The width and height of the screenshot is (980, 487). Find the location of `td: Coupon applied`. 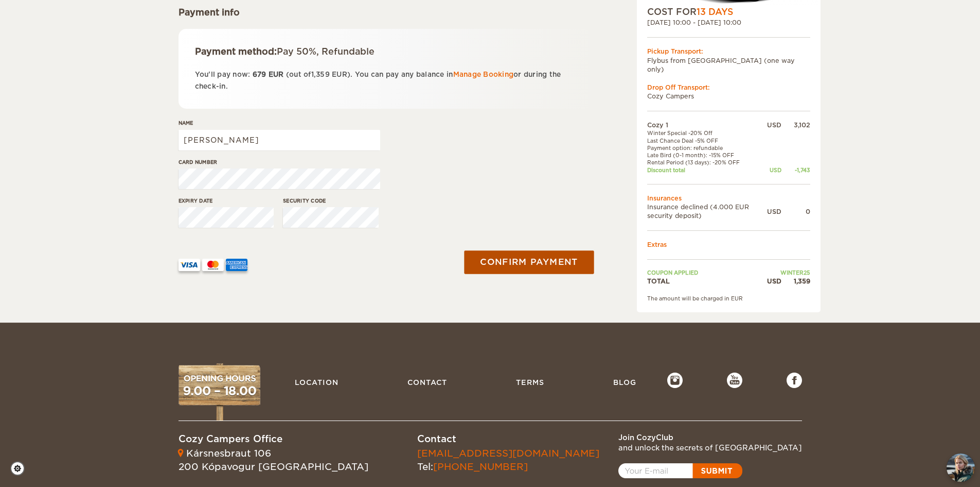

td: Coupon applied is located at coordinates (707, 273).